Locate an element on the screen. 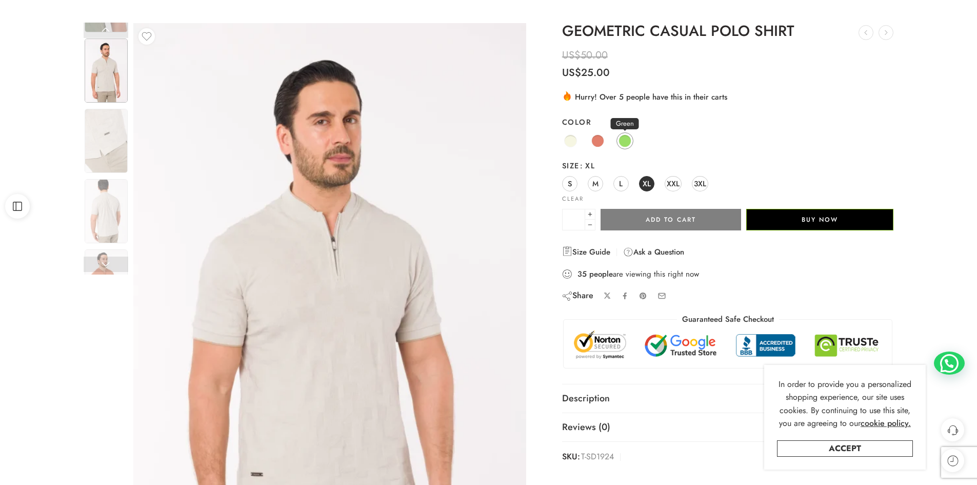  span: S is located at coordinates (570, 183).